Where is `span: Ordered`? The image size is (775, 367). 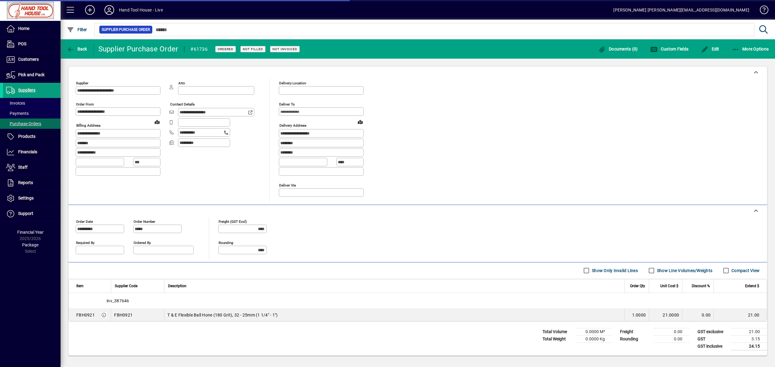
span: Ordered is located at coordinates (225, 49).